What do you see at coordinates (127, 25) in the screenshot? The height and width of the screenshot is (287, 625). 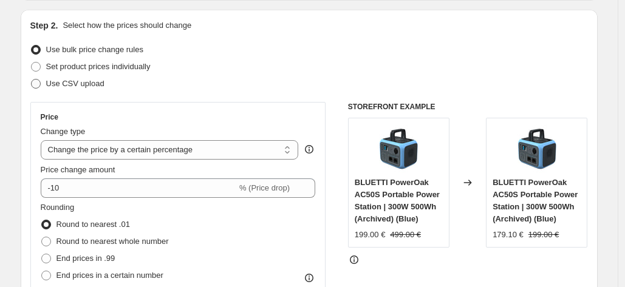 I see `p: Select how the prices should change` at bounding box center [127, 25].